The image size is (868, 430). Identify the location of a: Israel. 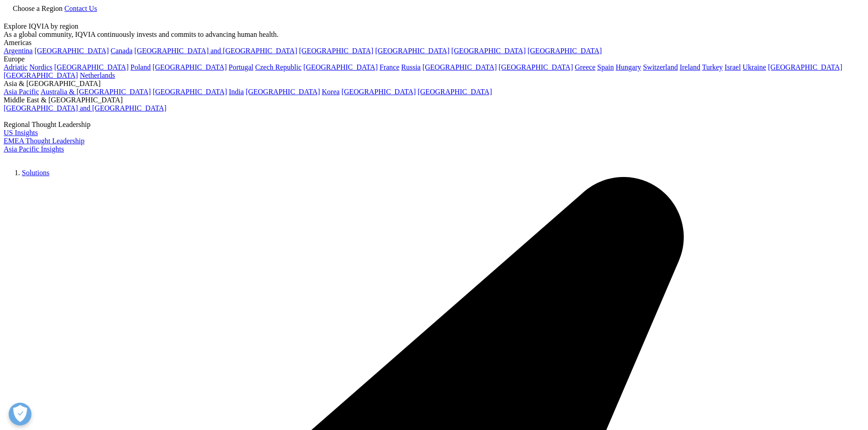
(733, 67).